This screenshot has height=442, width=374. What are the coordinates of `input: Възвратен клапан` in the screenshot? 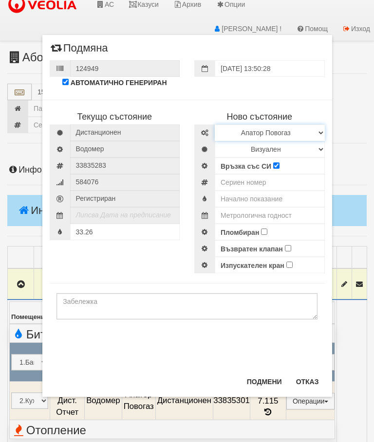 It's located at (288, 248).